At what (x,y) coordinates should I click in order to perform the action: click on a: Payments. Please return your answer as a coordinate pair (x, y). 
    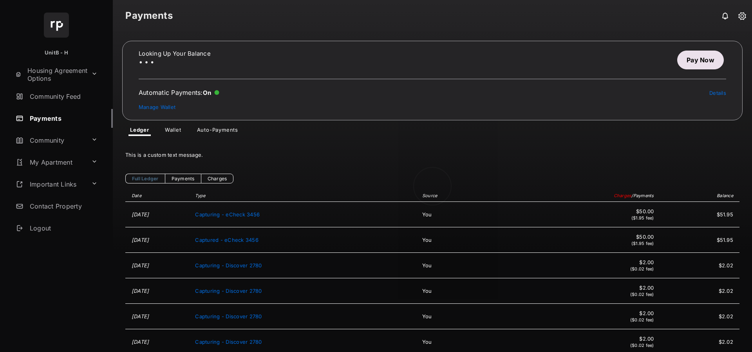
    Looking at the image, I should click on (63, 118).